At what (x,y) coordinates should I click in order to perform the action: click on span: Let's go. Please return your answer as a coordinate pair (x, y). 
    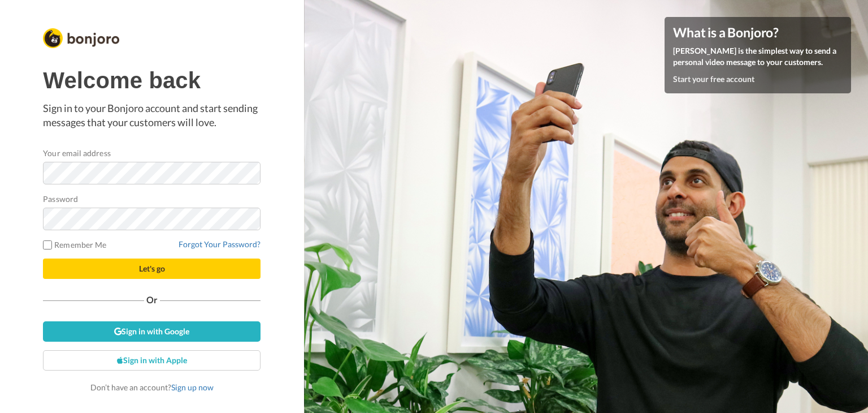
    Looking at the image, I should click on (152, 268).